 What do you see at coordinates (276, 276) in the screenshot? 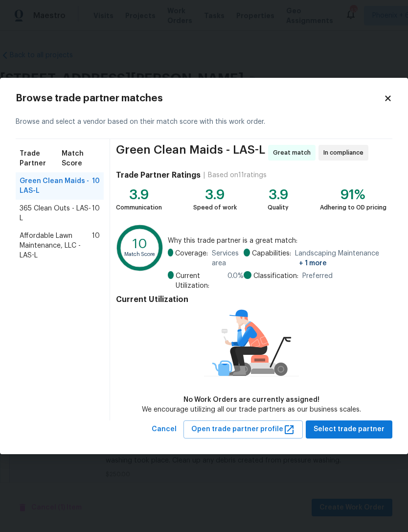
I see `span: Classification:` at bounding box center [276, 276].